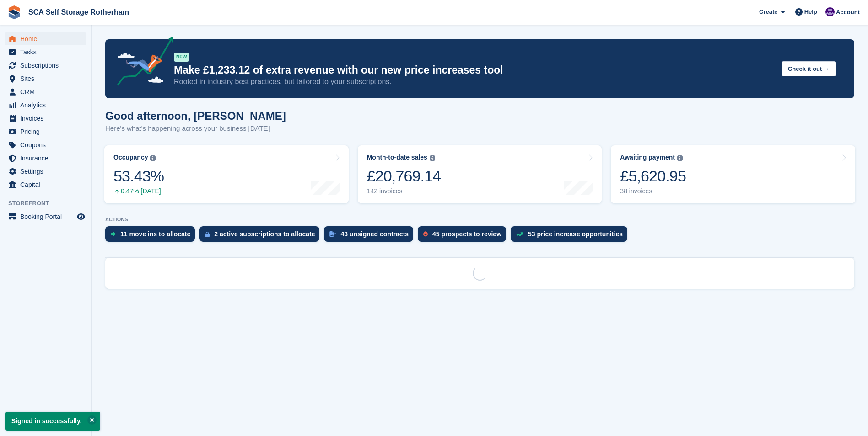  What do you see at coordinates (464, 236) in the screenshot?
I see `a: 45 prospects to review` at bounding box center [464, 236].